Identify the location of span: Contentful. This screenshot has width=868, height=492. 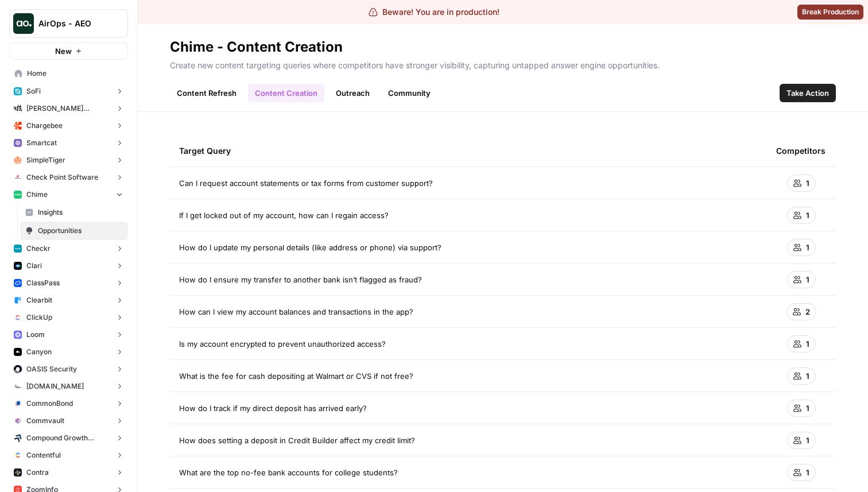
(43, 455).